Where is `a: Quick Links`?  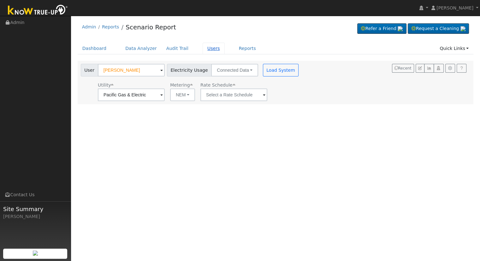
a: Quick Links is located at coordinates (455, 48).